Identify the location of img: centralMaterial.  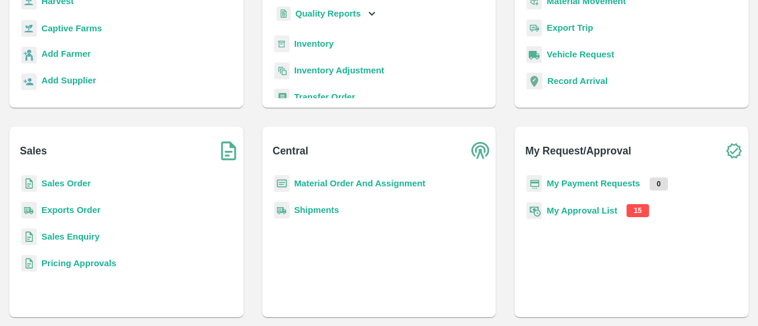
(282, 183).